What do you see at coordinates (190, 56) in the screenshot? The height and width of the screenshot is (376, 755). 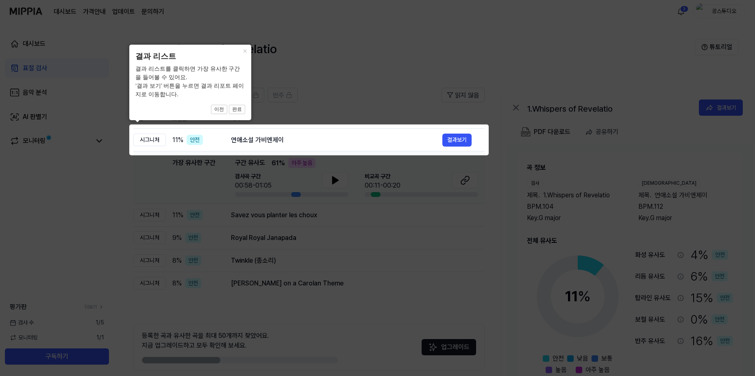 I see `header: 결과 리스트` at bounding box center [190, 56].